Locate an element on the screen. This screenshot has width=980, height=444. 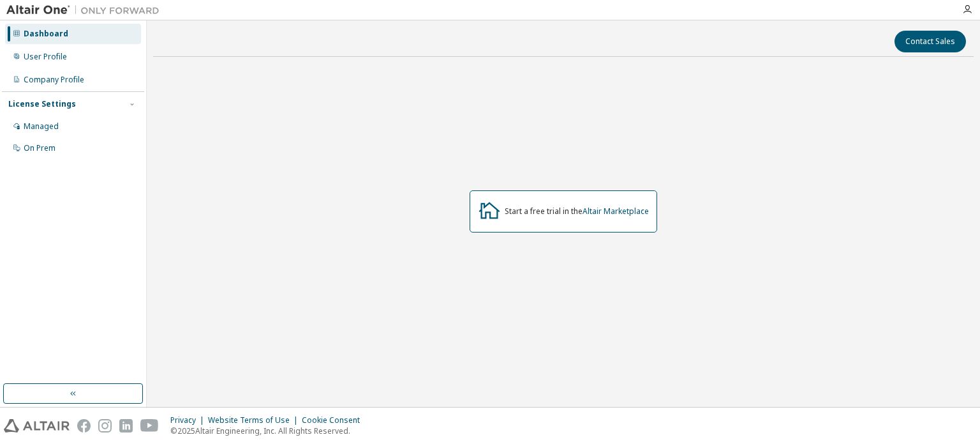
div: On Prem is located at coordinates (39, 148).